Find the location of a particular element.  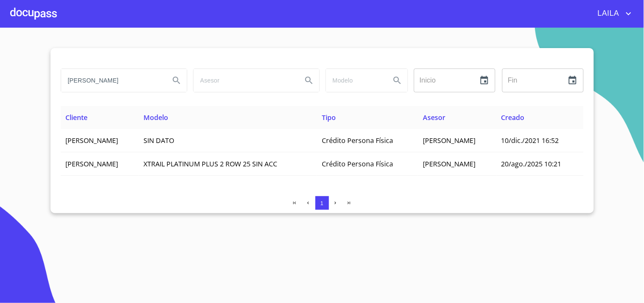

button: 1 is located at coordinates (322, 203).